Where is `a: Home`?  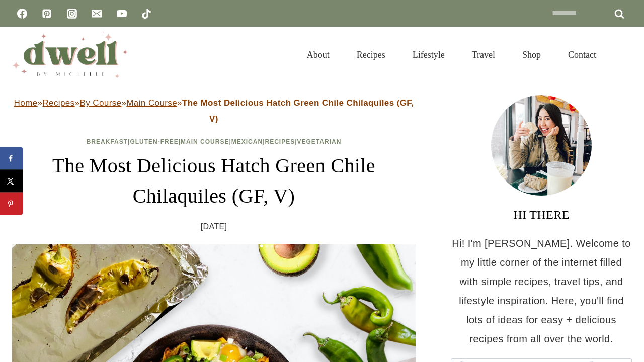 a: Home is located at coordinates (26, 102).